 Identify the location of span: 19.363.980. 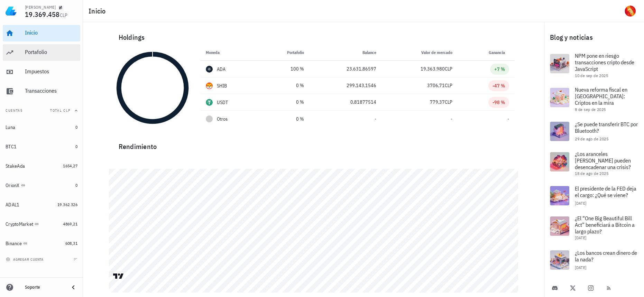
(432, 69).